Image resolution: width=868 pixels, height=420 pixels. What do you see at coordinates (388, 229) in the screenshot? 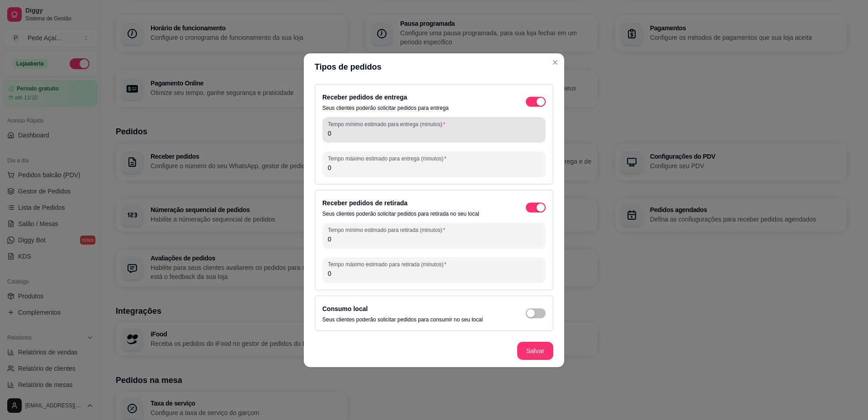
I see `label: Tempo mínimo estimado para retirada (minutos)` at bounding box center [388, 229].